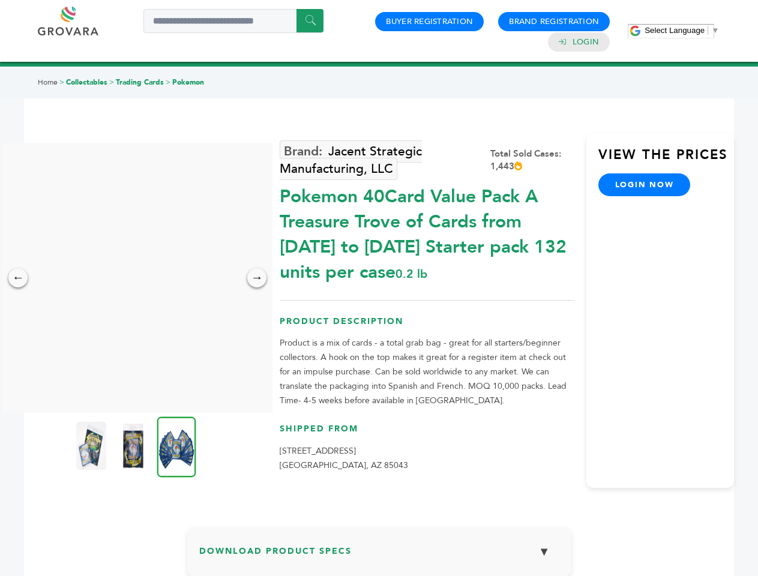  I want to click on div: Total Sold Cases: 1,443, so click(532, 160).